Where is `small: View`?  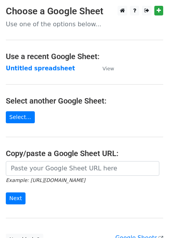 small: View is located at coordinates (108, 68).